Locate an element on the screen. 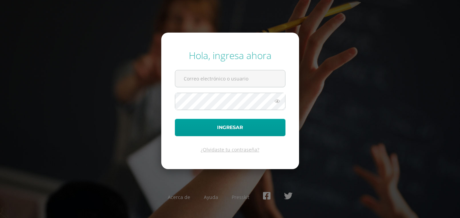 The width and height of the screenshot is (460, 218). a: Presskit is located at coordinates (240, 197).